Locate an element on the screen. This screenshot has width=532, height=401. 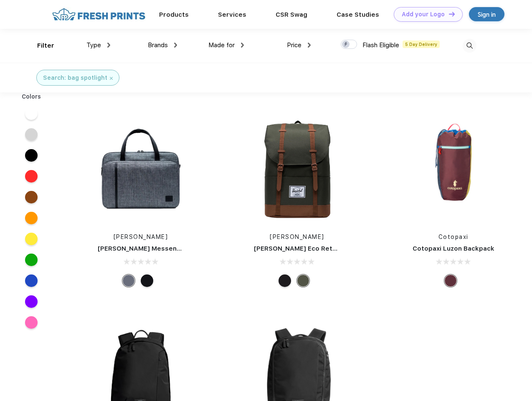
a: Cotopaxi is located at coordinates (454, 237).